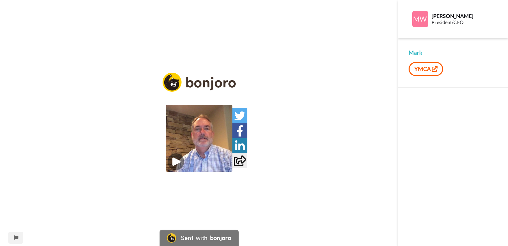 This screenshot has width=508, height=246. What do you see at coordinates (199, 238) in the screenshot?
I see `a: Bonjoro LogoSent withbonjoro` at bounding box center [199, 238].